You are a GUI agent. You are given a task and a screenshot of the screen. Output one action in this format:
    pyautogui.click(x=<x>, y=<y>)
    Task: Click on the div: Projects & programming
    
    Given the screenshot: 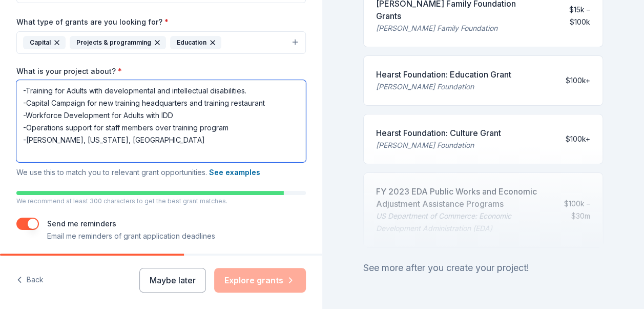 What is the action you would take?
    pyautogui.click(x=118, y=43)
    